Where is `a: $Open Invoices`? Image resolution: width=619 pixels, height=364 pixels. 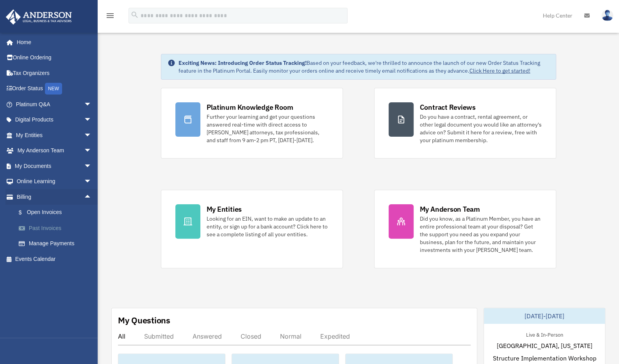 a: $Open Invoices is located at coordinates (57, 213).